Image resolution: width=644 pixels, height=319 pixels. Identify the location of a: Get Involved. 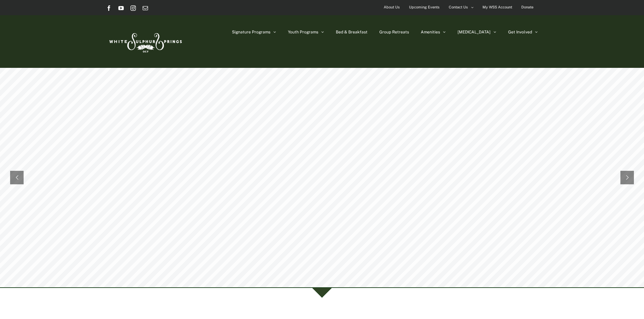
(523, 32).